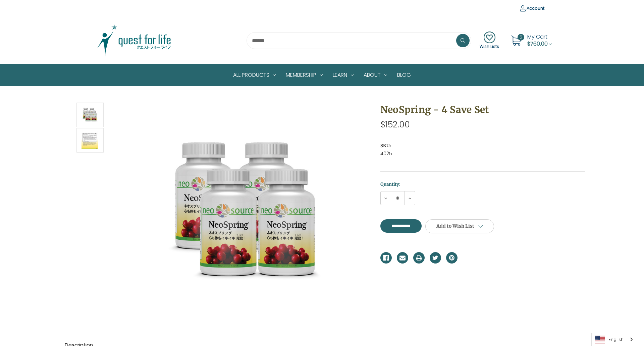 The height and width of the screenshot is (346, 644). What do you see at coordinates (614, 340) in the screenshot?
I see `aside: Language selected: English` at bounding box center [614, 340].